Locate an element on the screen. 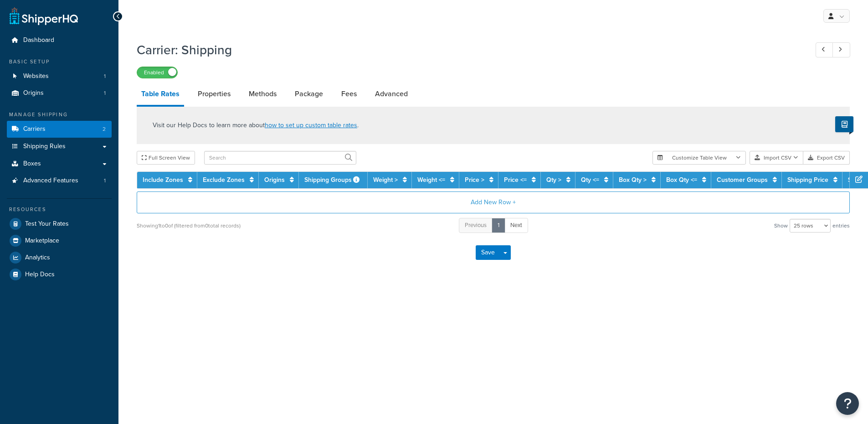 Image resolution: width=868 pixels, height=424 pixels. button: Import CSV is located at coordinates (776, 158).